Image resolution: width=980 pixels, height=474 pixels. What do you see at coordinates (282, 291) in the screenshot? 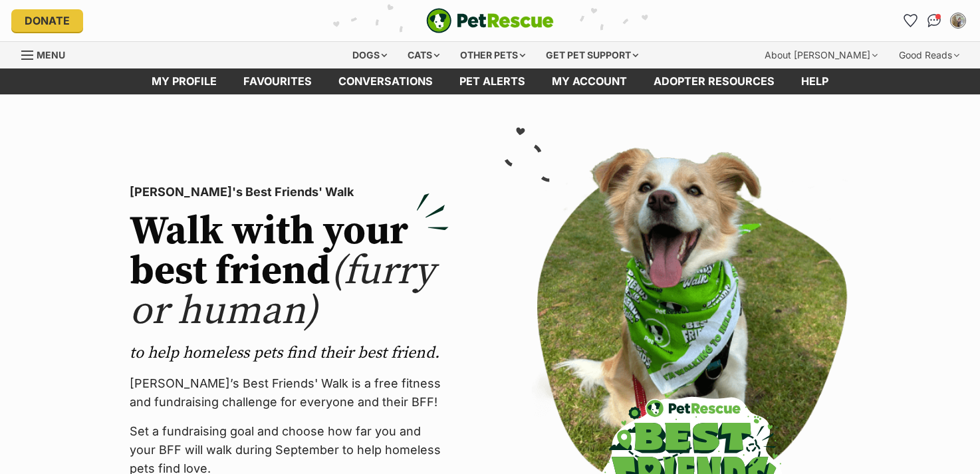
I see `span: (furry or human)` at bounding box center [282, 291].